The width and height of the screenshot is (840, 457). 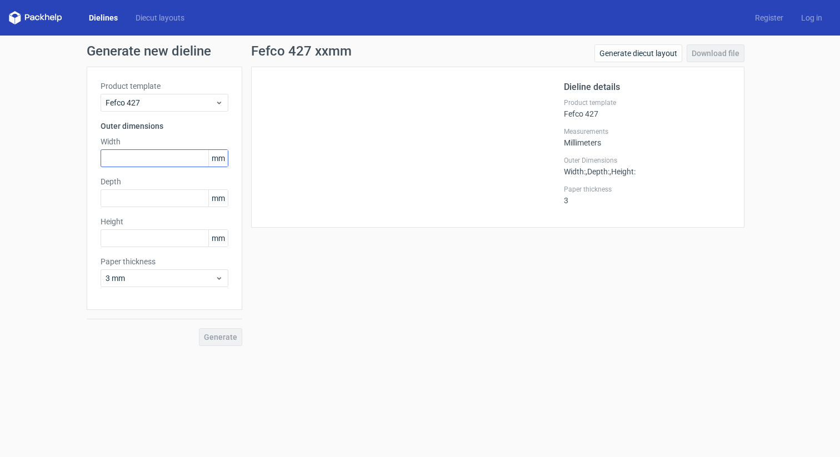 I want to click on label: Measurements, so click(x=647, y=132).